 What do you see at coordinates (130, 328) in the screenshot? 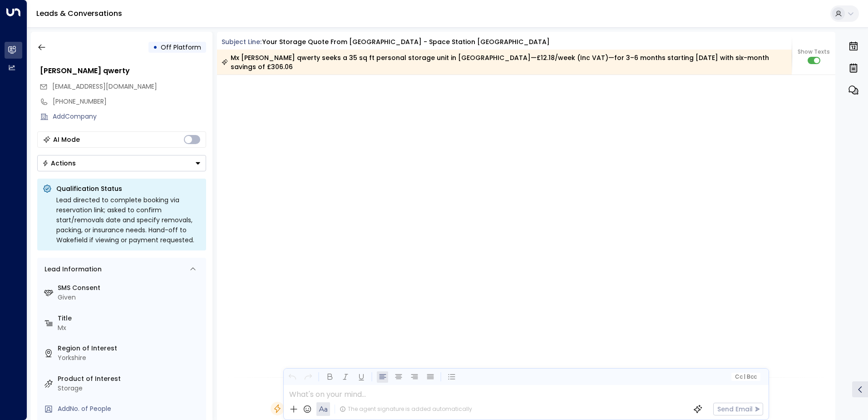
I see `div: Mx` at bounding box center [130, 328].